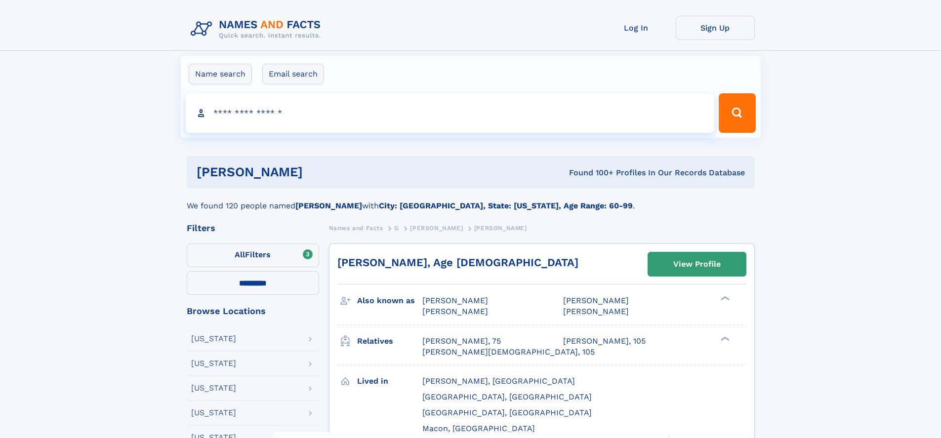 This screenshot has height=438, width=941. Describe the element at coordinates (293, 74) in the screenshot. I see `label: Email search` at that location.